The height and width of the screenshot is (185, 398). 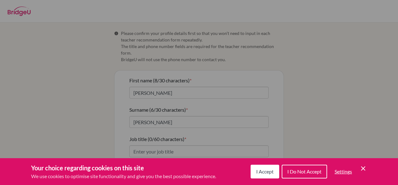 I want to click on button: Settings, so click(x=344, y=171).